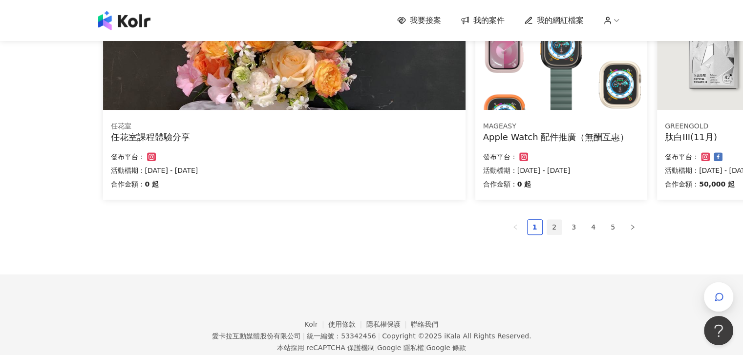  Describe the element at coordinates (419, 21) in the screenshot. I see `a: 我要接案` at that location.